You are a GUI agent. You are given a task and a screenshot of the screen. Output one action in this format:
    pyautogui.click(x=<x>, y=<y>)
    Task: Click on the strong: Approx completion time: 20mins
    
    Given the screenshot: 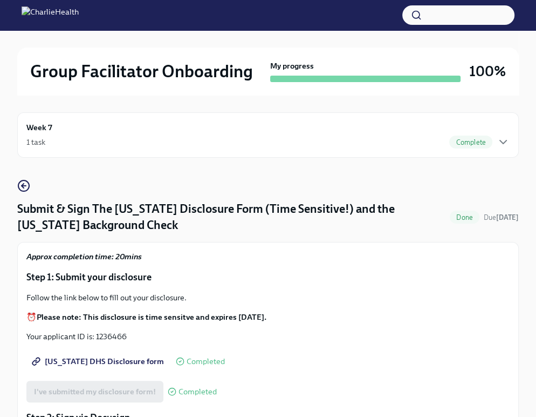 What is the action you would take?
    pyautogui.click(x=84, y=256)
    